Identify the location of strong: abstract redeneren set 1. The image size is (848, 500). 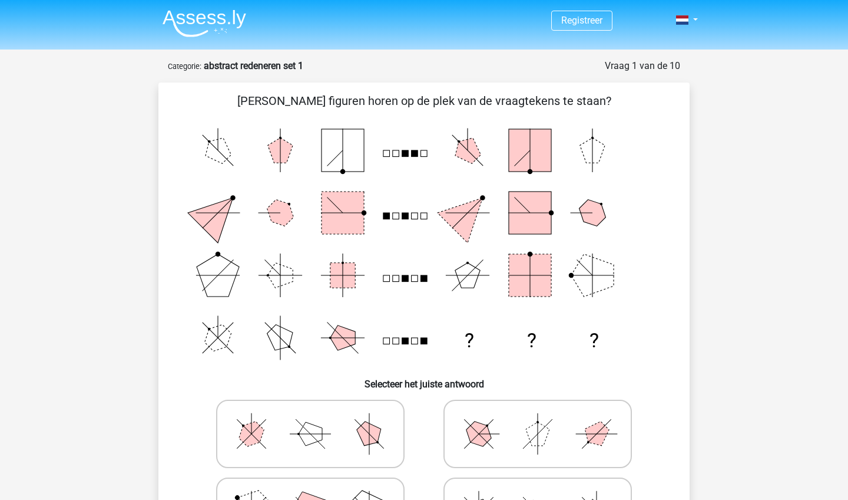
(253, 65).